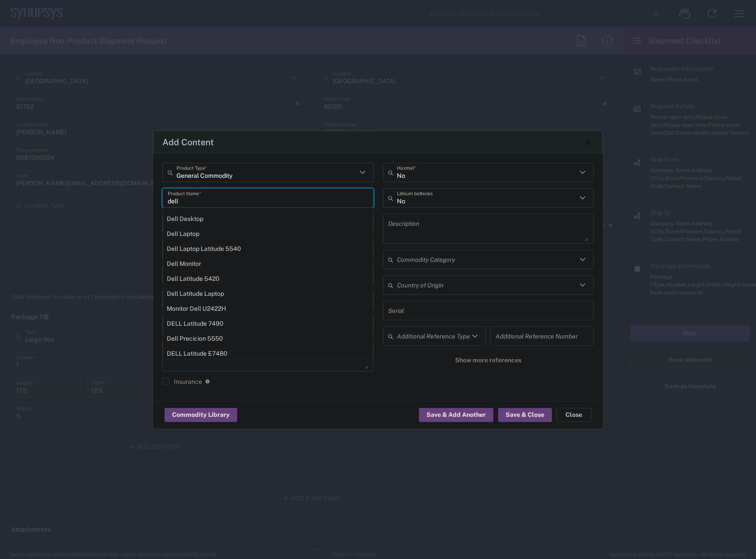 The height and width of the screenshot is (559, 756). I want to click on div: Dell Latitude Laptop, so click(268, 294).